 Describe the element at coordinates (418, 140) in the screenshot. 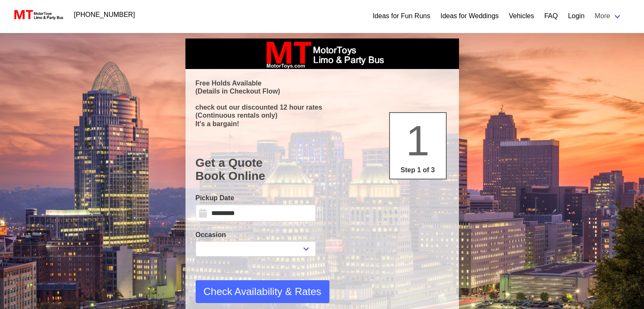

I see `span: 1` at that location.